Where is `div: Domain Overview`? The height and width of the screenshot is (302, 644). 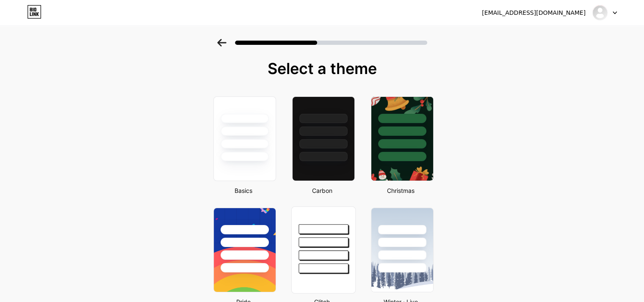
div: Domain Overview is located at coordinates (54, 53).